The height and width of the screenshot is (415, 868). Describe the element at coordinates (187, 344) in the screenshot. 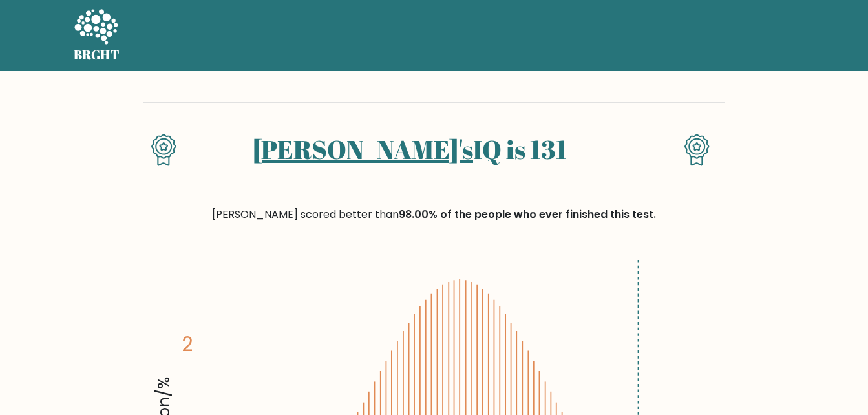

I see `tspan: 2` at that location.